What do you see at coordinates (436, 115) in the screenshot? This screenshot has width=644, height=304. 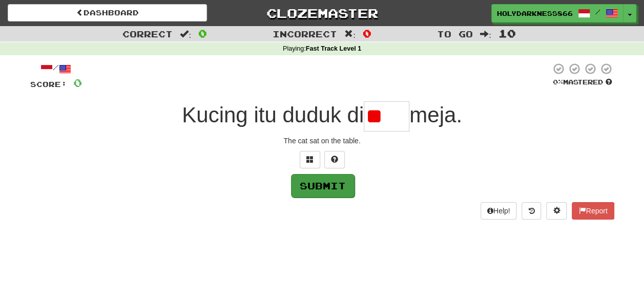 I see `span: meja.` at bounding box center [436, 115].